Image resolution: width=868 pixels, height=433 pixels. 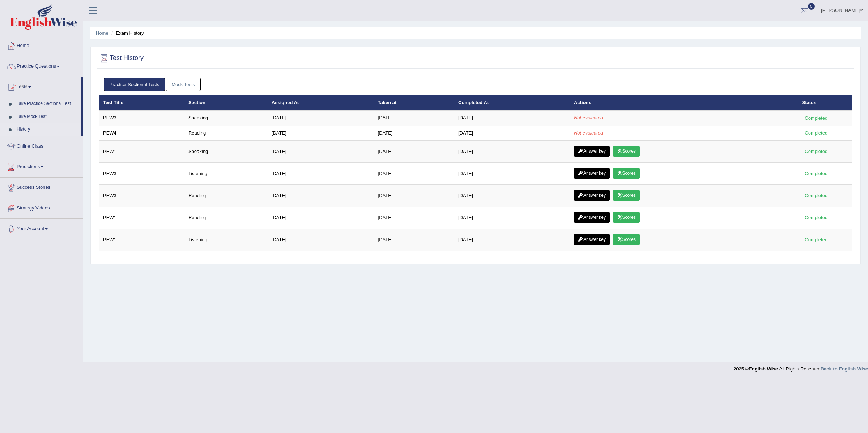 What do you see at coordinates (42, 186) in the screenshot?
I see `a: Success Stories` at bounding box center [42, 186].